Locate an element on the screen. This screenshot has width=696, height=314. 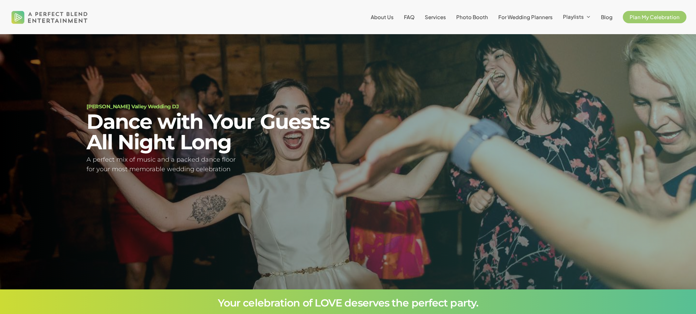
a: For Wedding Planners is located at coordinates (525, 17).